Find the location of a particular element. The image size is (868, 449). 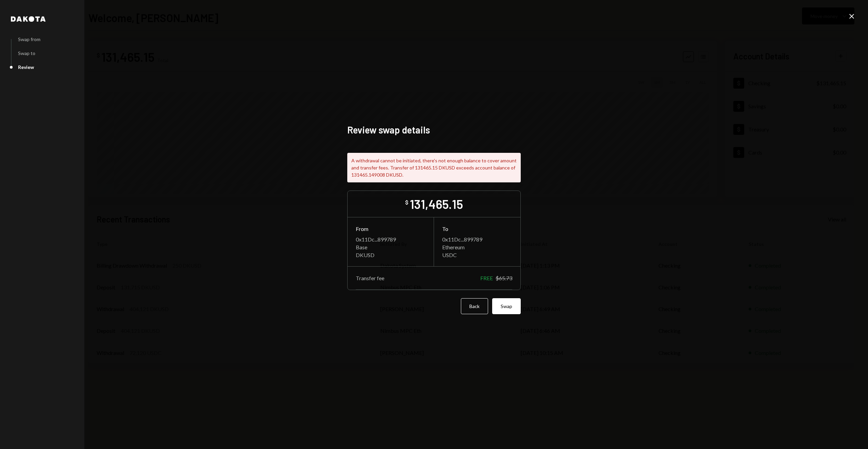

div: FREE is located at coordinates (486, 278).